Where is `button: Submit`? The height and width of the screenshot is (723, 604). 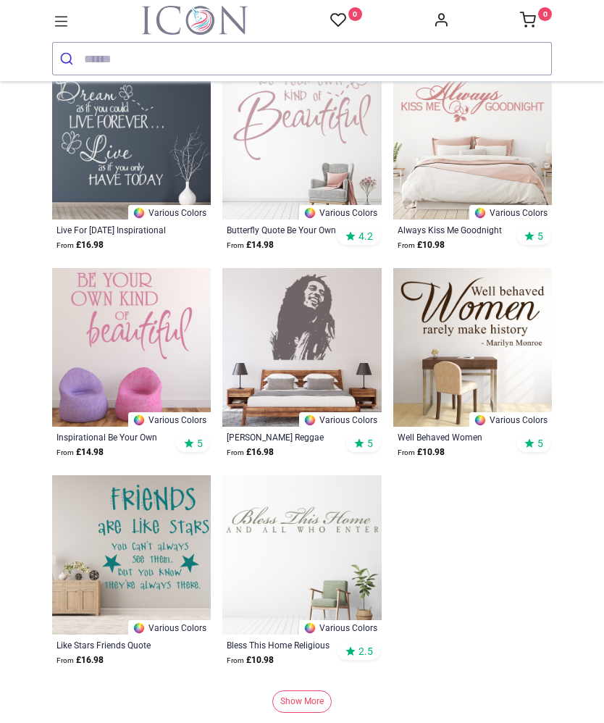 button: Submit is located at coordinates (68, 59).